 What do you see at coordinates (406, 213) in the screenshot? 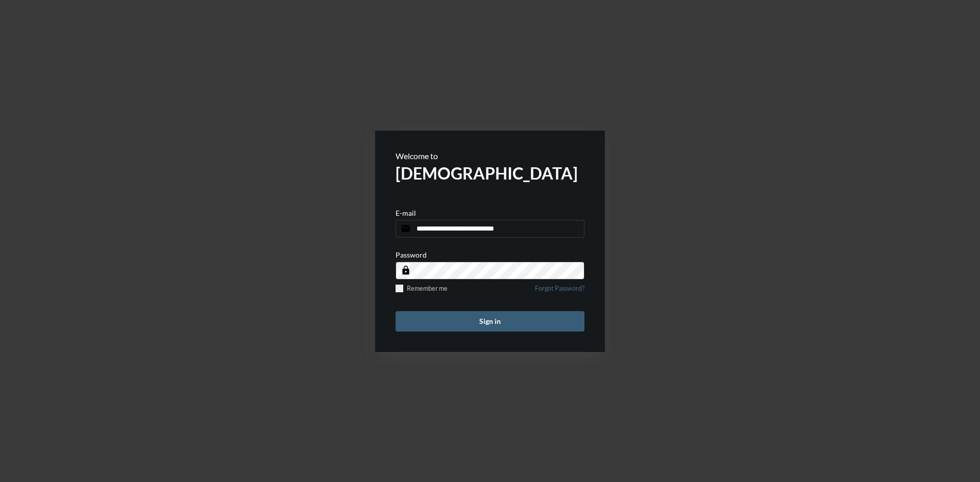
I see `p: E-mail` at bounding box center [406, 213].